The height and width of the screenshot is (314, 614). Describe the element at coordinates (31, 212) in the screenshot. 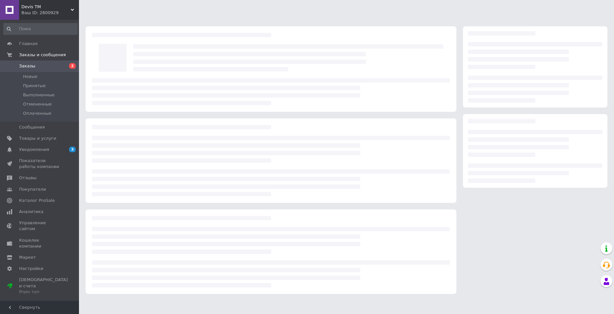

I see `span: Аналитика` at that location.